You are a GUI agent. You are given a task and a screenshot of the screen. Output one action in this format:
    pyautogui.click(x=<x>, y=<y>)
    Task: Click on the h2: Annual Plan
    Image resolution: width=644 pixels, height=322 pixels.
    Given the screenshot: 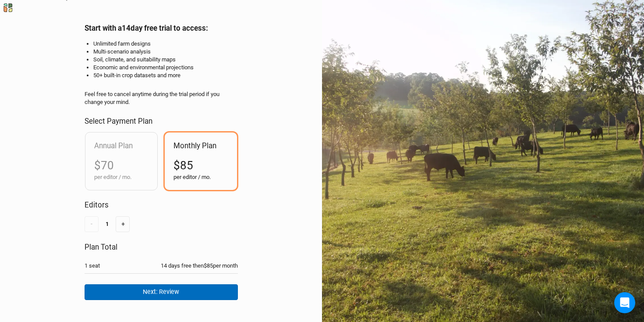 What is the action you would take?
    pyautogui.click(x=121, y=146)
    